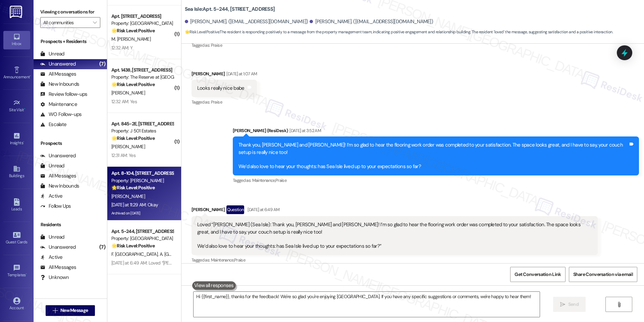  Describe the element at coordinates (17, 40) in the screenshot. I see `a: Inbox` at that location.